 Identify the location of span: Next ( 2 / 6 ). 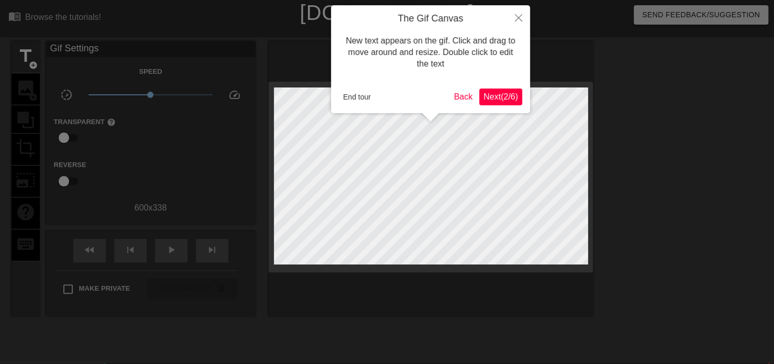
(500, 96).